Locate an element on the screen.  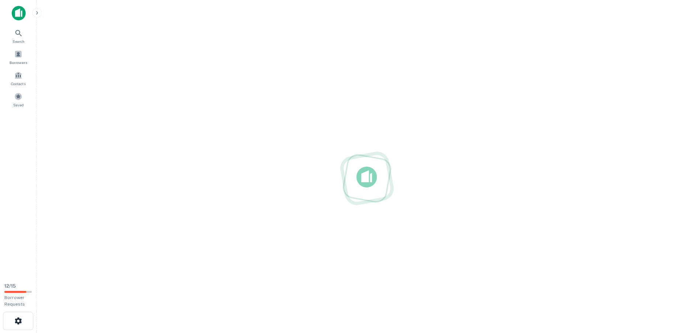
div: Borrowers is located at coordinates (18, 57).